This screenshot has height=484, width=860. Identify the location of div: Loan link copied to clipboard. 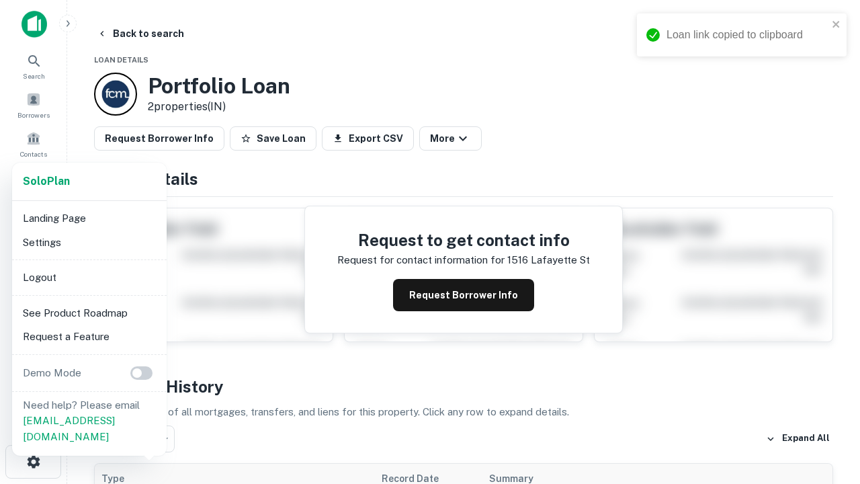
(747, 35).